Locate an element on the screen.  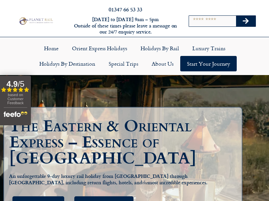
img: Planet Rail Train Holidays Logo is located at coordinates (36, 21).